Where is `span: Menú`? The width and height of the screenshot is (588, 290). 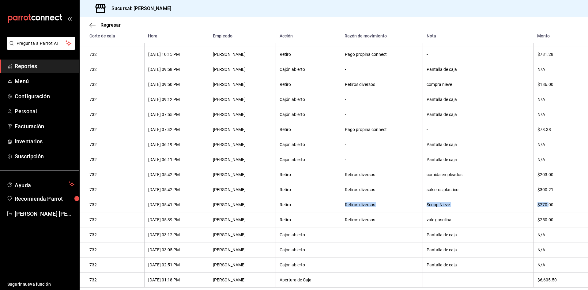 span: Menú is located at coordinates (44, 81).